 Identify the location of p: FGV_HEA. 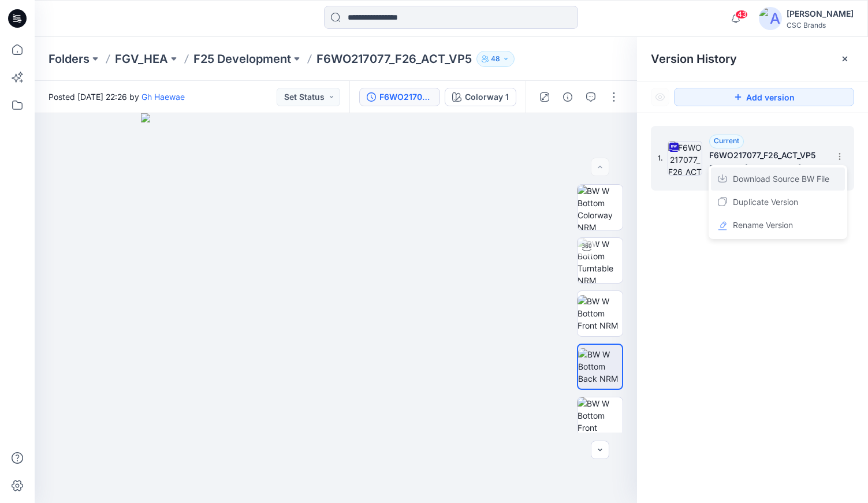
(141, 59).